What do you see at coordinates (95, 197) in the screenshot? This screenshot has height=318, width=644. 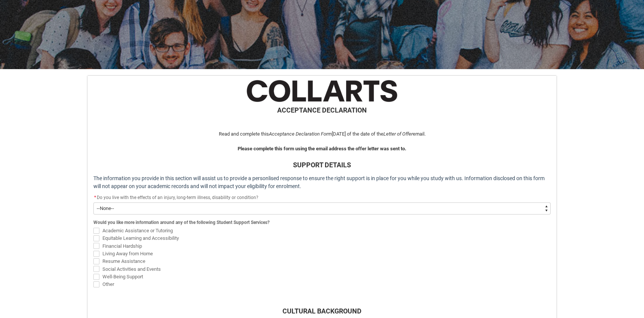 I see `abbr: required` at bounding box center [95, 197].